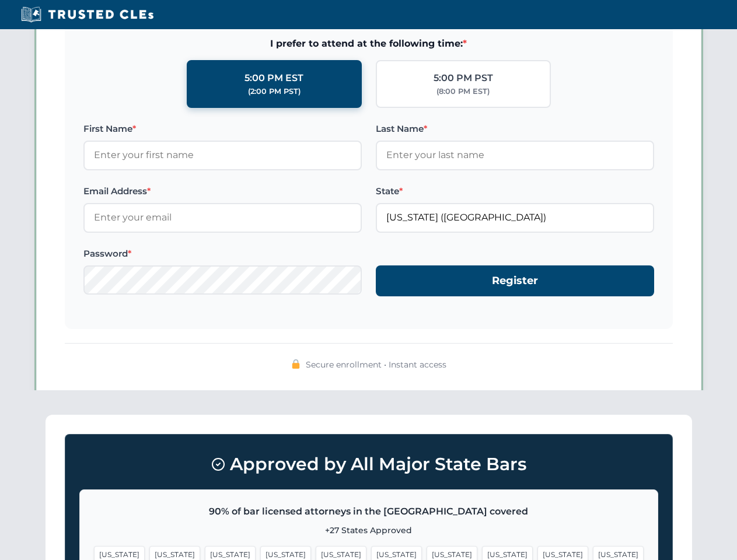 This screenshot has width=737, height=560. Describe the element at coordinates (369, 464) in the screenshot. I see `h3: Approved by All Major State Bars` at that location.